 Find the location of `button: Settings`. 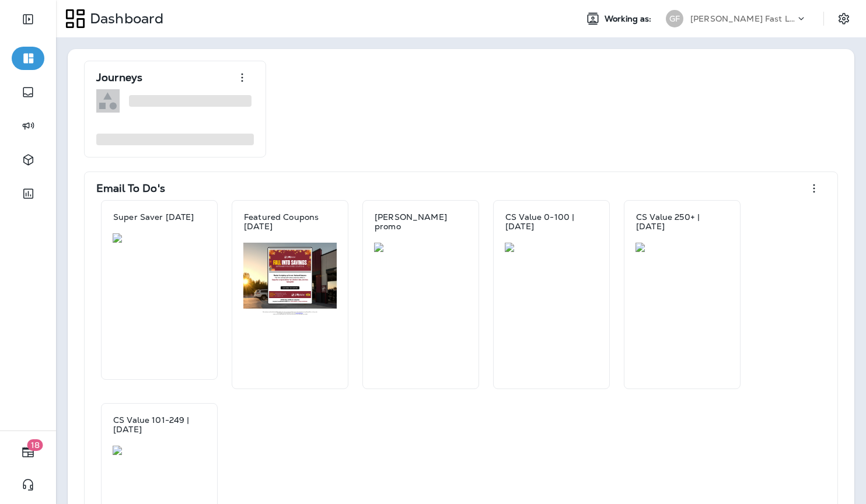

button: Settings is located at coordinates (844, 18).